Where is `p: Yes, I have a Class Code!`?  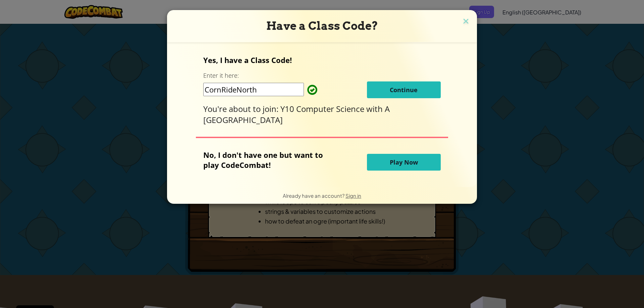 p: Yes, I have a Class Code! is located at coordinates (321, 60).